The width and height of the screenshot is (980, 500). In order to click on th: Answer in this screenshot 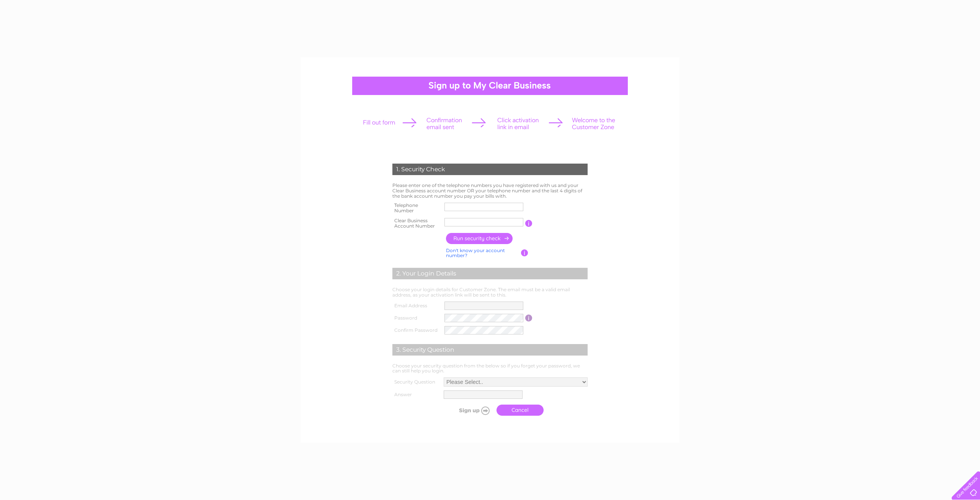, I will do `click(416, 394)`.